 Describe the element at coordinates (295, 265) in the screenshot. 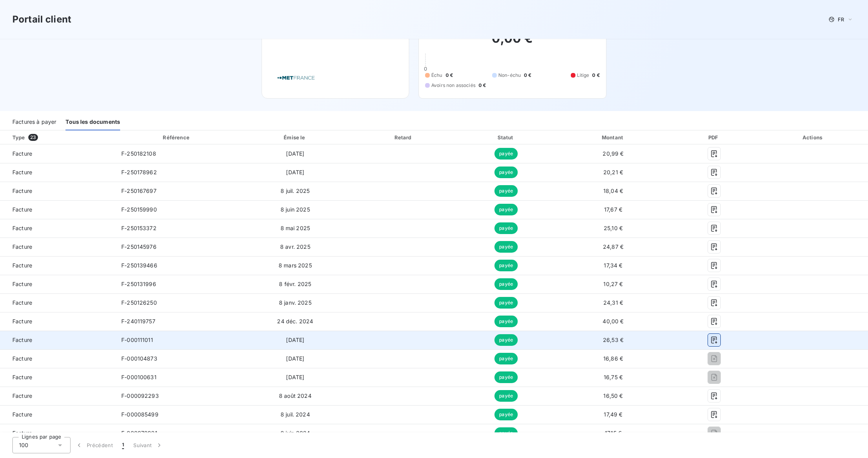

I see `span: 8 mars 2025` at that location.